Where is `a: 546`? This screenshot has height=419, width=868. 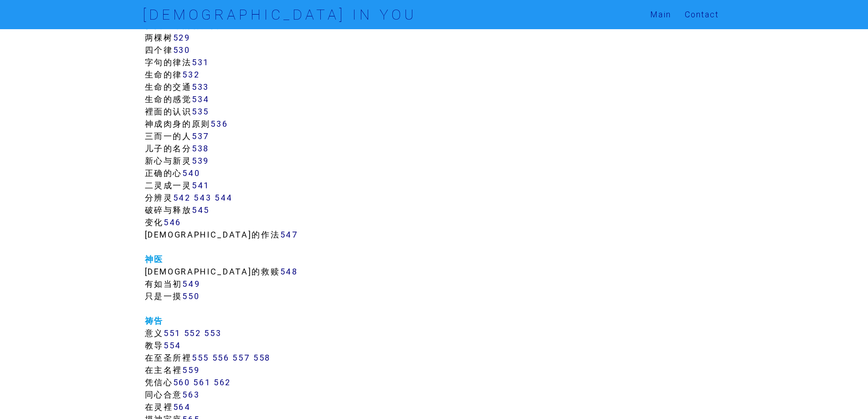
a: 546 is located at coordinates (172, 222).